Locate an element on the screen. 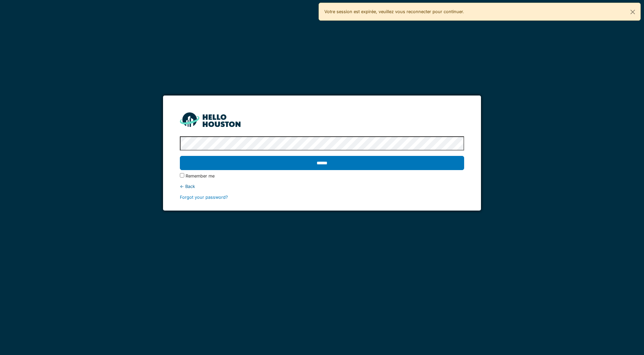 Image resolution: width=644 pixels, height=355 pixels. img: HH_line-BYnF2_Hg.png is located at coordinates (210, 120).